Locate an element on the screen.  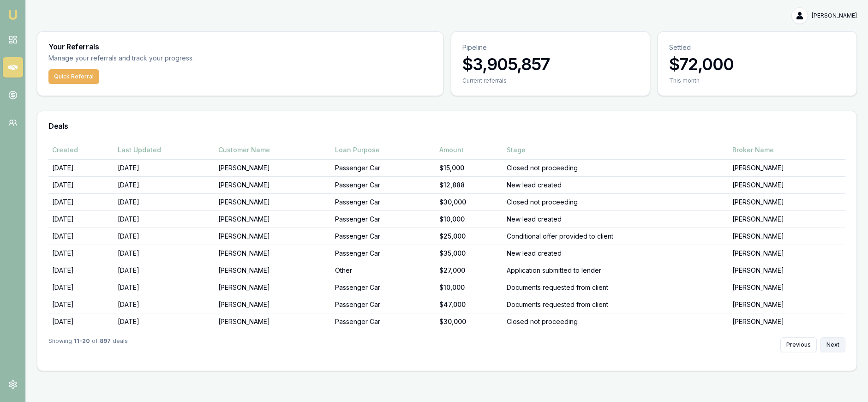
h3: $72,000 is located at coordinates (757, 64).